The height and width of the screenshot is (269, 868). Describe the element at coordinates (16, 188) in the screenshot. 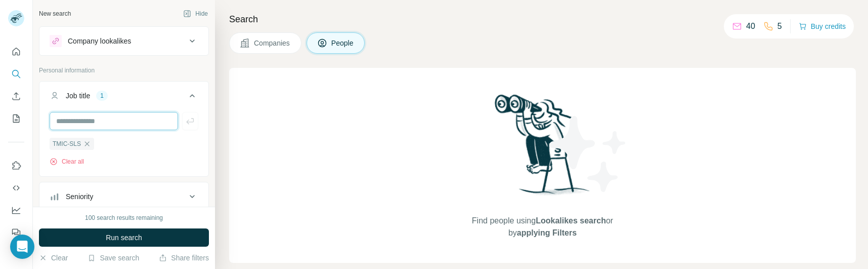

I see `button: Use Surfe API` at that location.